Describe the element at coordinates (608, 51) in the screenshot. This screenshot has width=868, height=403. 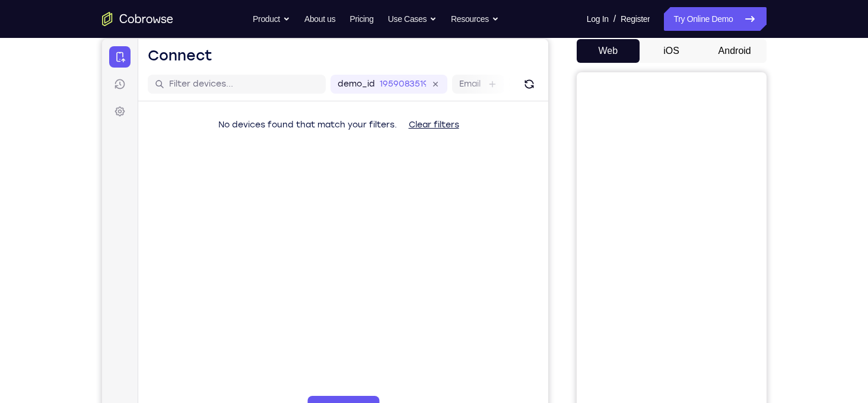
I see `button: Web` at that location.